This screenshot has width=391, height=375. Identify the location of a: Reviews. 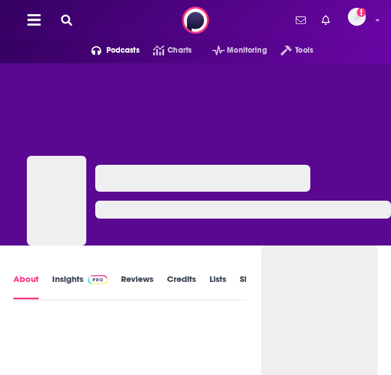
(137, 286).